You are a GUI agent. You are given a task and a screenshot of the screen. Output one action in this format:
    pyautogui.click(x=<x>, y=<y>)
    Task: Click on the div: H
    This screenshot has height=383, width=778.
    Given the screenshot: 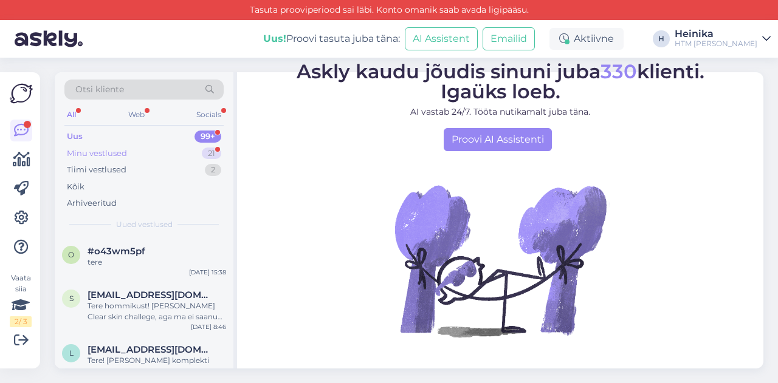 What is the action you would take?
    pyautogui.click(x=661, y=39)
    